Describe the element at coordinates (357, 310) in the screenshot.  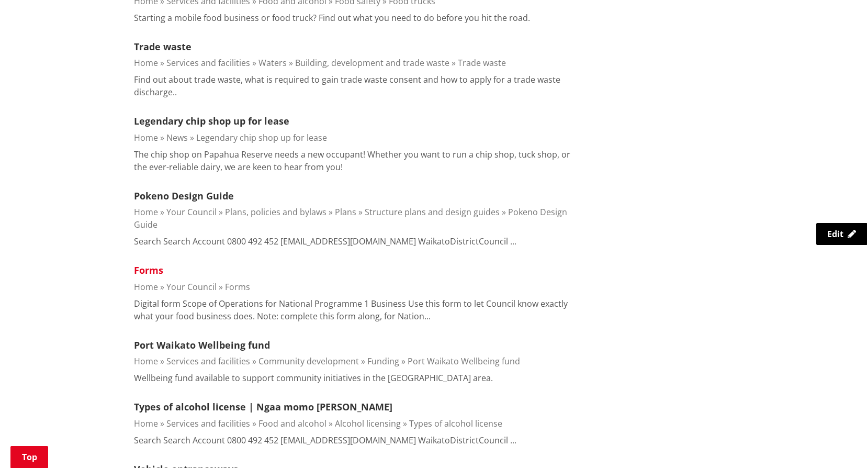
I see `p: Digital form Scope of Operations for National Programme 1 Business Use this form to let Council k...` at that location.